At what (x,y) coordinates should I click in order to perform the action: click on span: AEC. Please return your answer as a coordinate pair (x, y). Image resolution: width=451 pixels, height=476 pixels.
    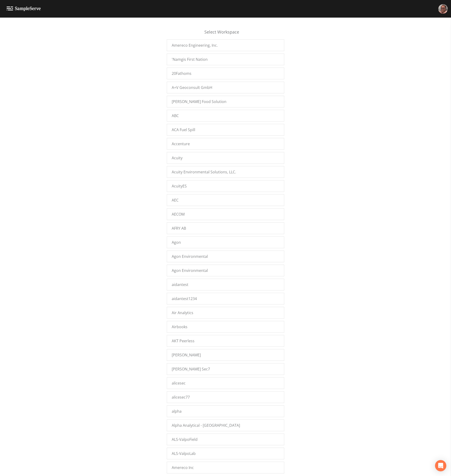
    Looking at the image, I should click on (175, 200).